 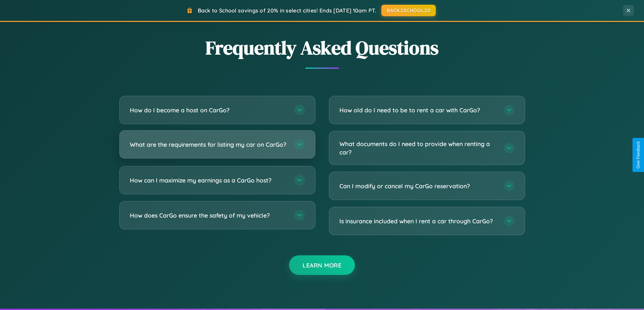 What do you see at coordinates (408, 11) in the screenshot?
I see `button: BACK2SCHOOL20` at bounding box center [408, 11].